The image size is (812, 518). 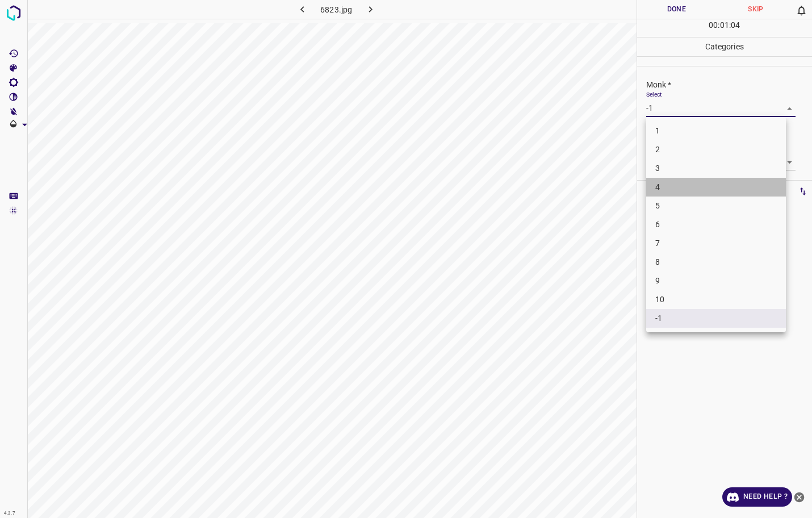 I want to click on li: 4, so click(x=716, y=187).